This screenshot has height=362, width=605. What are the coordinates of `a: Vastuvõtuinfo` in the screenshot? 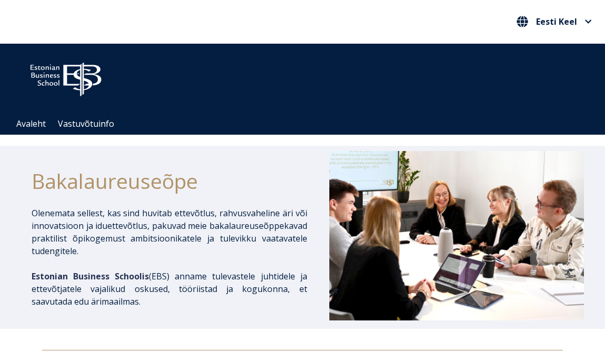 It's located at (86, 124).